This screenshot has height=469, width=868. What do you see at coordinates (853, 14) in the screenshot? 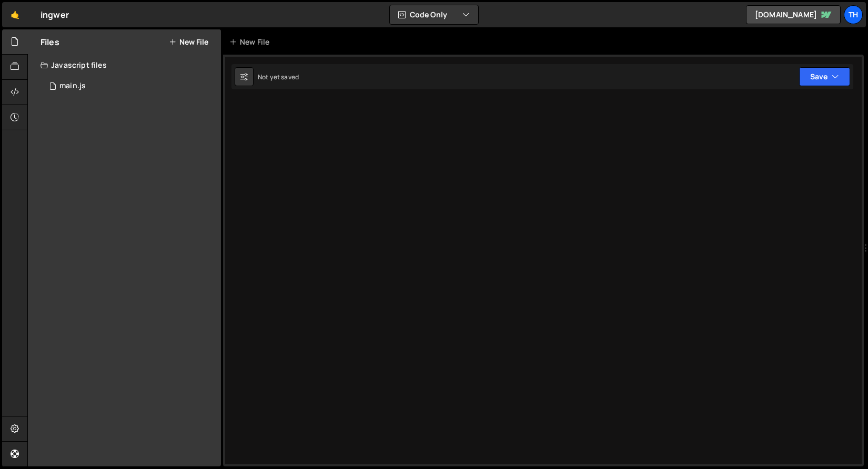
I see `div: Th` at bounding box center [853, 14].